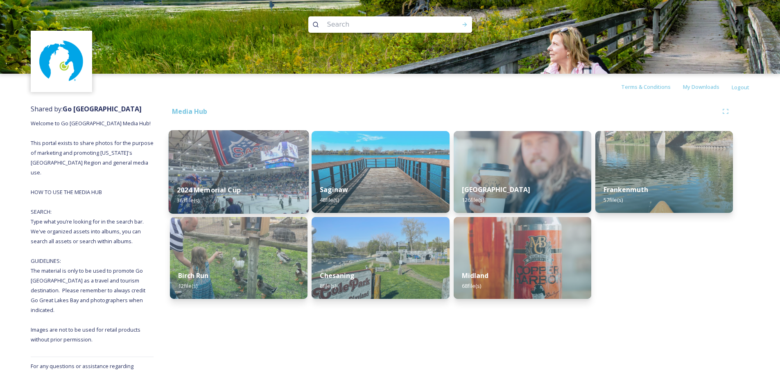 This screenshot has height=373, width=780. What do you see at coordinates (707, 87) in the screenshot?
I see `a: My Downloads` at bounding box center [707, 87].